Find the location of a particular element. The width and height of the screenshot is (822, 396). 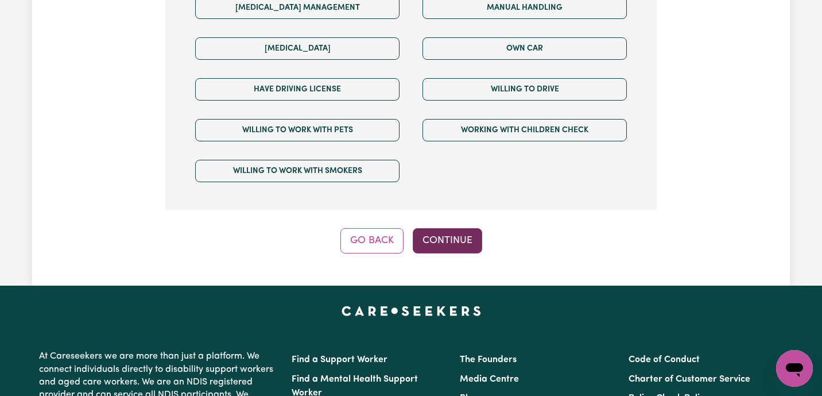

button: Have driving license is located at coordinates (297, 89).